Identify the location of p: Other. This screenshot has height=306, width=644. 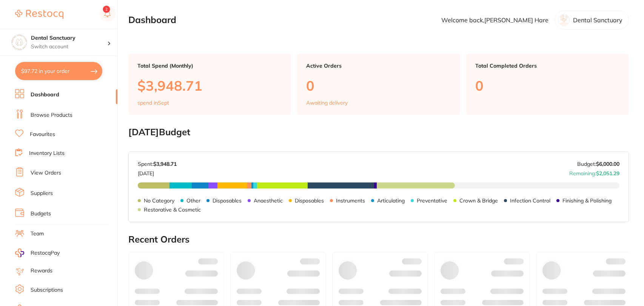
(193, 201).